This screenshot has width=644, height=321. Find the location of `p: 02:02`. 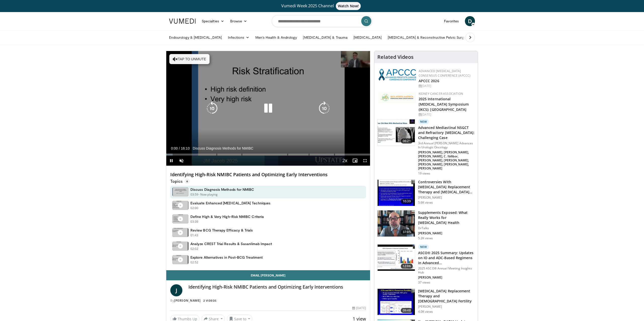

p: 02:02 is located at coordinates (194, 249).